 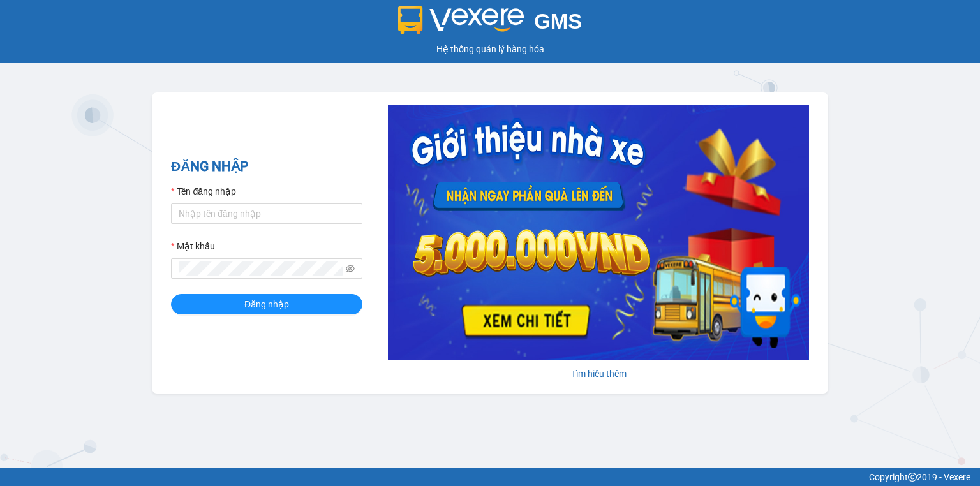 What do you see at coordinates (266, 214) in the screenshot?
I see `input: Tên đăng nhập` at bounding box center [266, 214].